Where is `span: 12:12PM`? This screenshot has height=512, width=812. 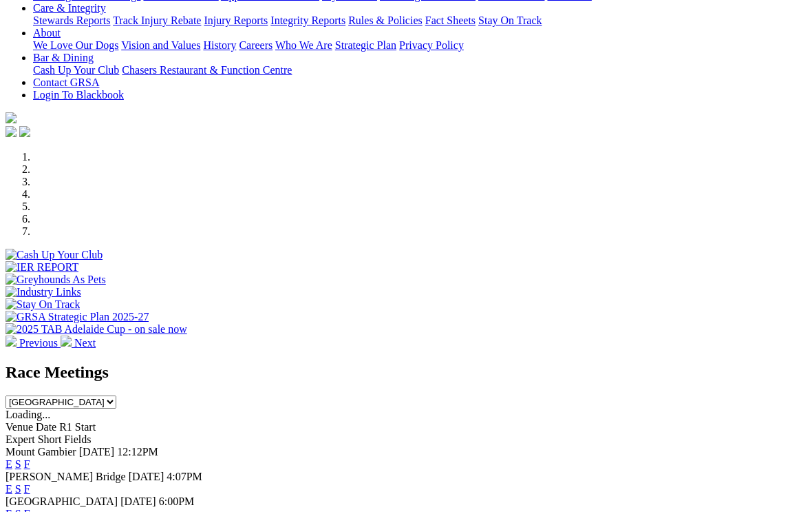
span: 12:12PM is located at coordinates (138, 451).